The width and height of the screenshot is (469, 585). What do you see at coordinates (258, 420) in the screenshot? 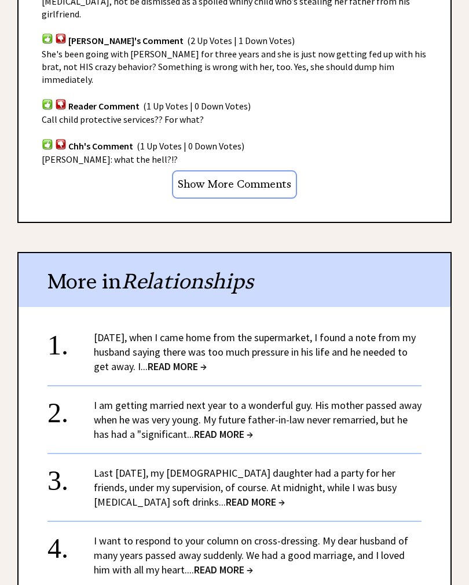
I see `a: I am getting married next year to a wonderful guy. His mother passed away when he was very young....` at bounding box center [258, 420].